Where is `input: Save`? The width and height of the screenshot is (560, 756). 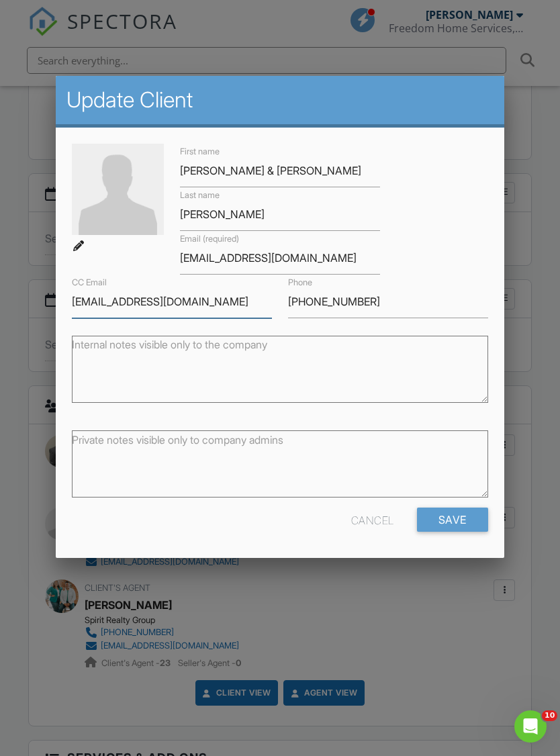
input: Save is located at coordinates (453, 520).